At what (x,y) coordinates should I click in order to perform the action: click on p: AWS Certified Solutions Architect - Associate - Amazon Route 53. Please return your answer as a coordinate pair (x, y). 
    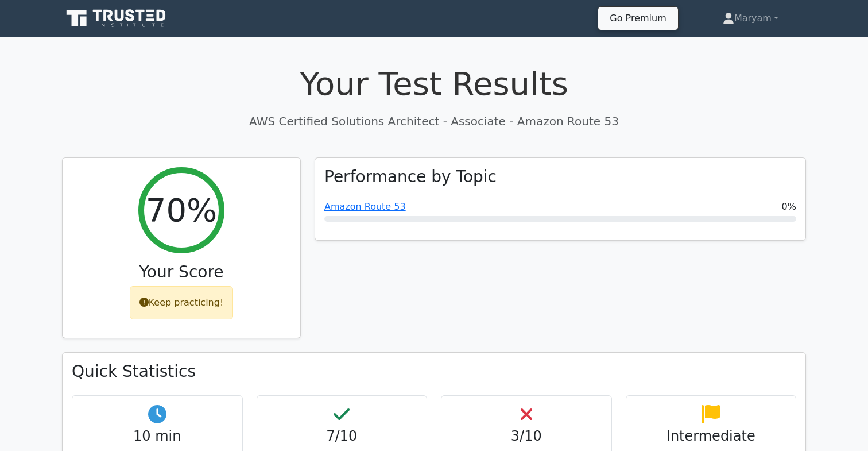
    Looking at the image, I should click on (434, 121).